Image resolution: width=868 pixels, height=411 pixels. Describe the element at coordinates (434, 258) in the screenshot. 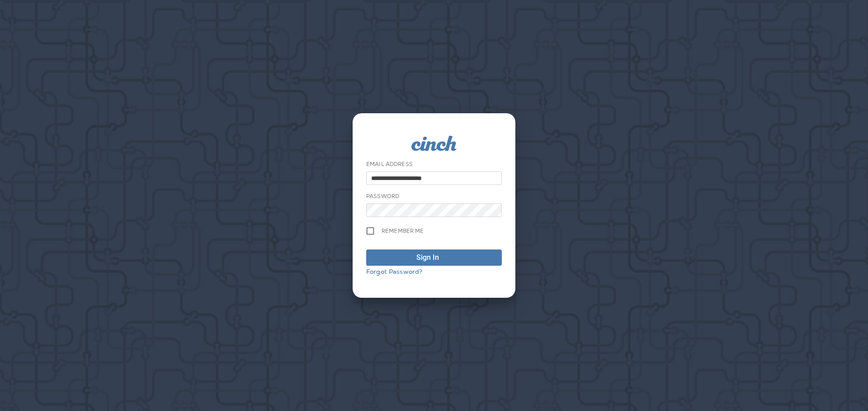

I see `button: Sign In` at that location.